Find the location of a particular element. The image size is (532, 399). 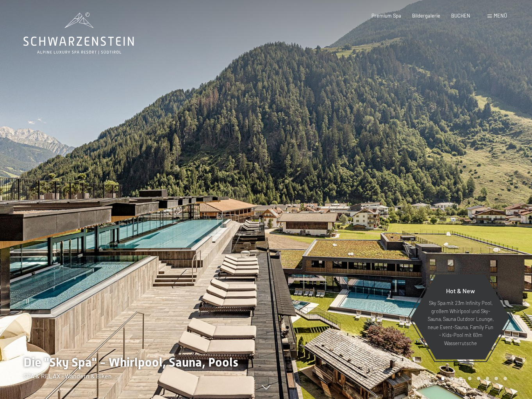

span: Menü is located at coordinates (500, 16).